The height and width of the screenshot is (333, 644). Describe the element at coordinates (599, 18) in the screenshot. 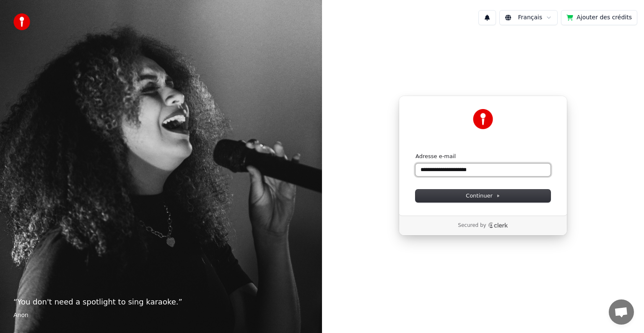

I see `button: Ajouter des crédits` at that location.